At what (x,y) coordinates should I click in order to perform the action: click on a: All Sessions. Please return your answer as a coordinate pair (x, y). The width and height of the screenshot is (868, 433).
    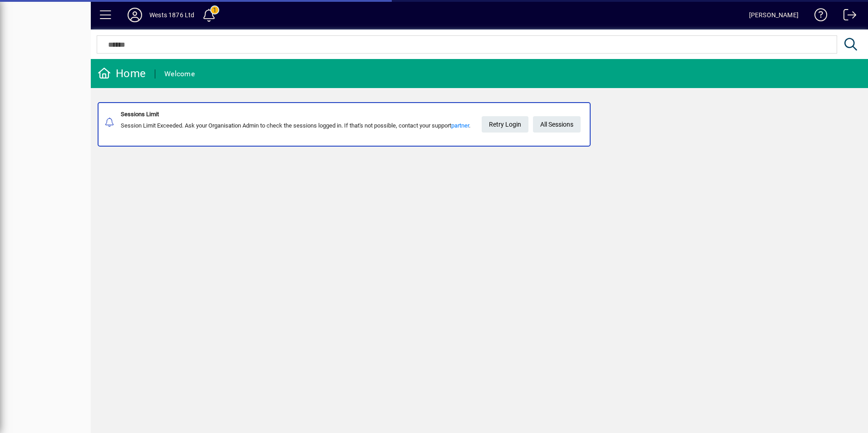
    Looking at the image, I should click on (556, 124).